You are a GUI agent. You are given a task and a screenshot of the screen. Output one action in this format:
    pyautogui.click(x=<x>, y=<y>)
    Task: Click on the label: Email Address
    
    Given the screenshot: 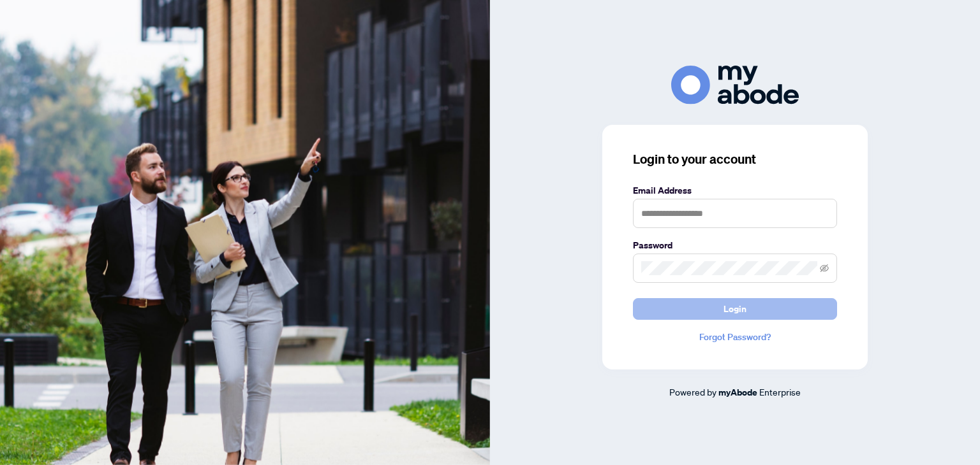 What is the action you would take?
    pyautogui.click(x=735, y=191)
    